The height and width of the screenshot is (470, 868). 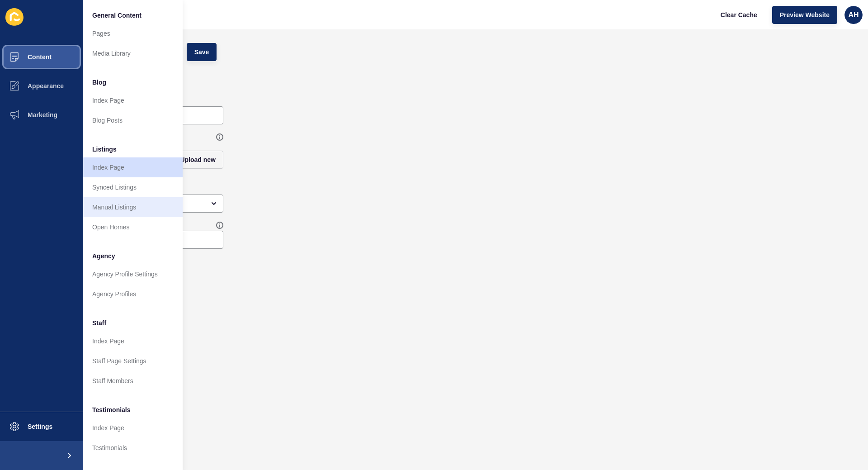 What do you see at coordinates (117, 15) in the screenshot?
I see `span: General Content` at bounding box center [117, 15].